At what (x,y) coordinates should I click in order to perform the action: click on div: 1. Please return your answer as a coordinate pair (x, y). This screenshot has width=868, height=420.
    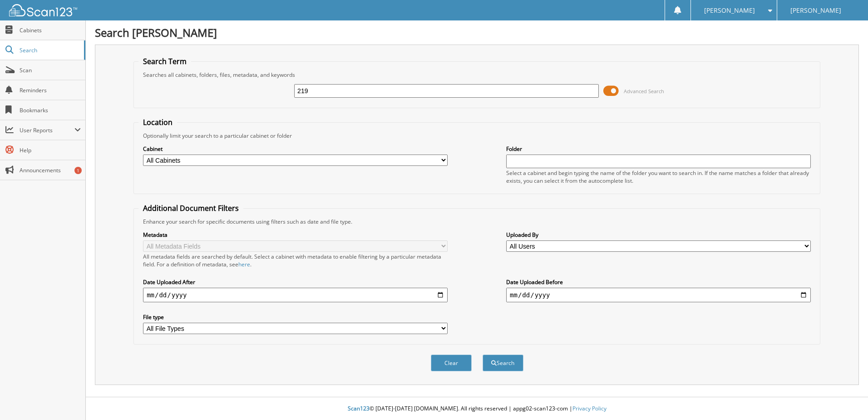
    Looking at the image, I should click on (78, 170).